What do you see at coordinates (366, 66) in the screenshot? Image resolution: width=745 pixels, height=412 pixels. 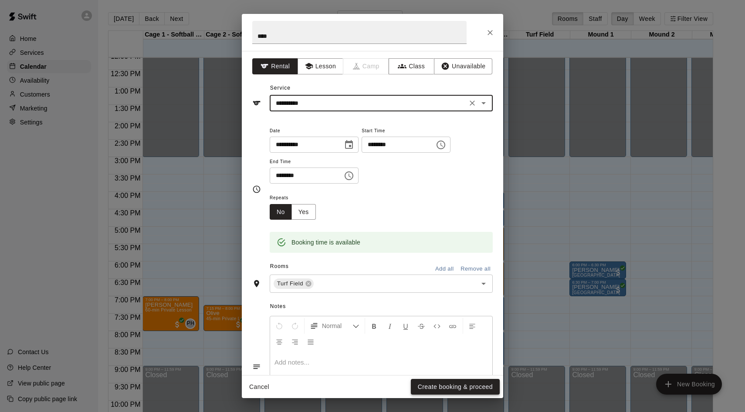 I see `span: Camps can only be created in the Services page` at bounding box center [366, 66].